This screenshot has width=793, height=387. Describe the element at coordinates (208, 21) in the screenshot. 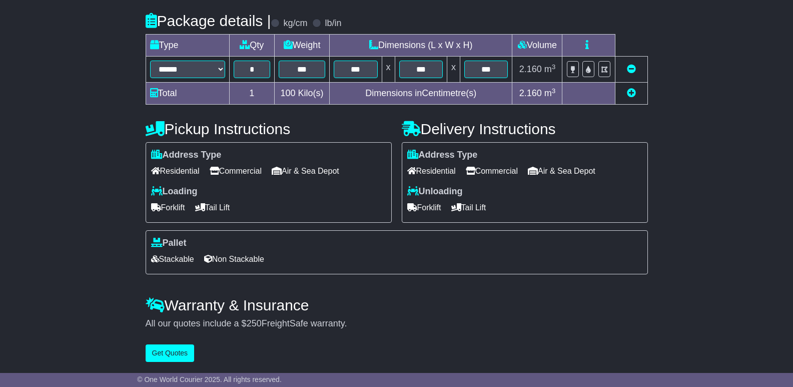

I see `h4: Package details |` at that location.